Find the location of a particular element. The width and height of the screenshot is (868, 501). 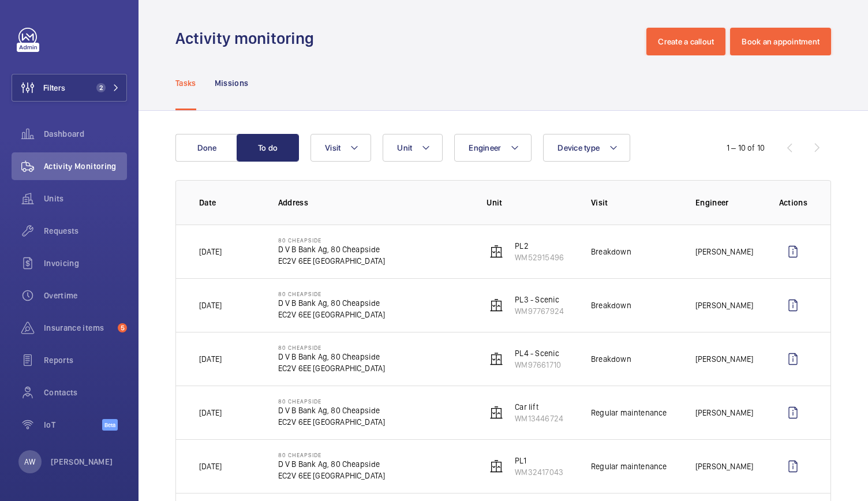

span: Activity Monitoring is located at coordinates (85, 166).